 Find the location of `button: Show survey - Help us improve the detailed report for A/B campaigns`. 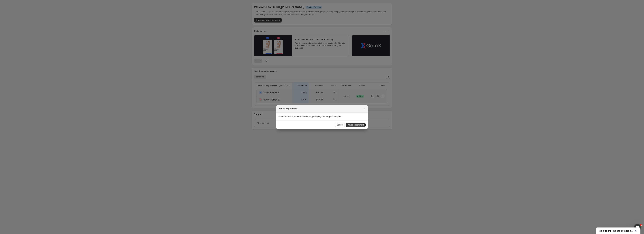

button: Show survey - Help us improve the detailed report for A/B campaigns is located at coordinates (618, 231).